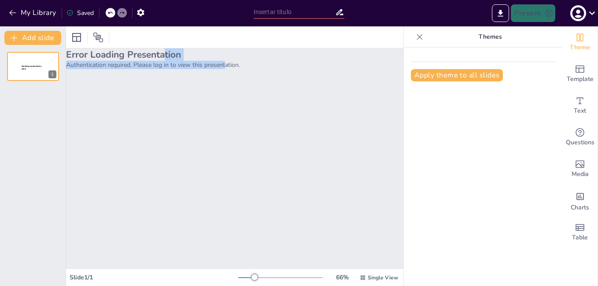  What do you see at coordinates (80, 13) in the screenshot?
I see `div: Saved` at bounding box center [80, 13].